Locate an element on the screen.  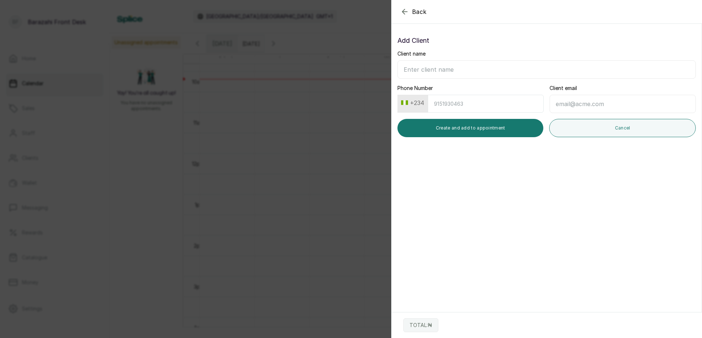
label: Client name is located at coordinates (411, 54).